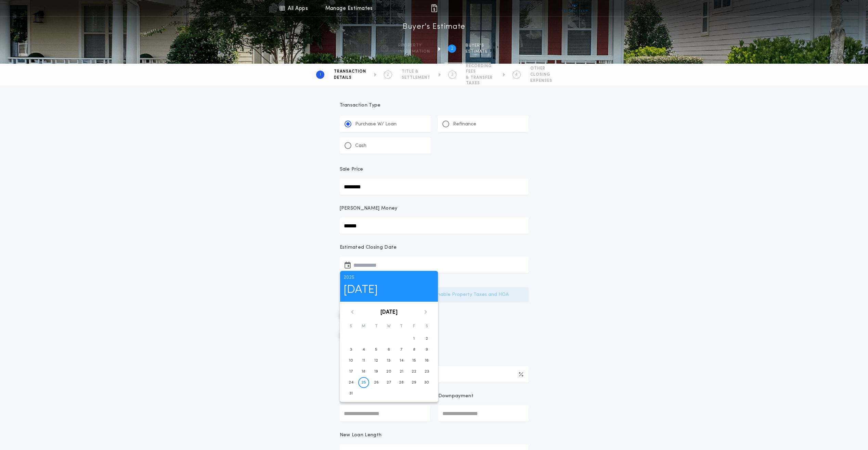 This screenshot has height=450, width=868. I want to click on span: ESTIMATE, so click(477, 52).